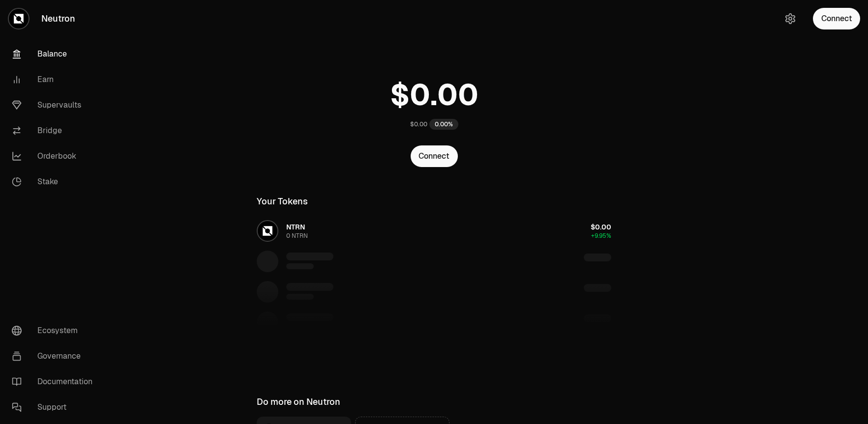  I want to click on a: Earn, so click(55, 80).